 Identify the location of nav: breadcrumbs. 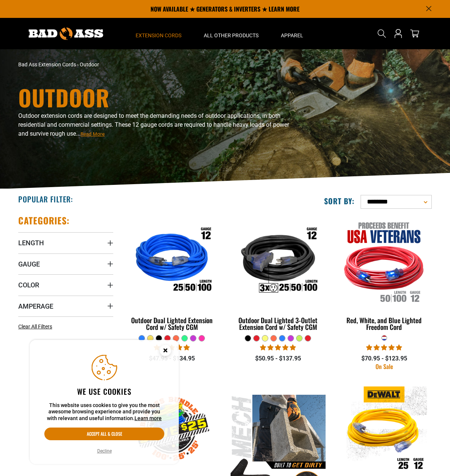
(154, 65).